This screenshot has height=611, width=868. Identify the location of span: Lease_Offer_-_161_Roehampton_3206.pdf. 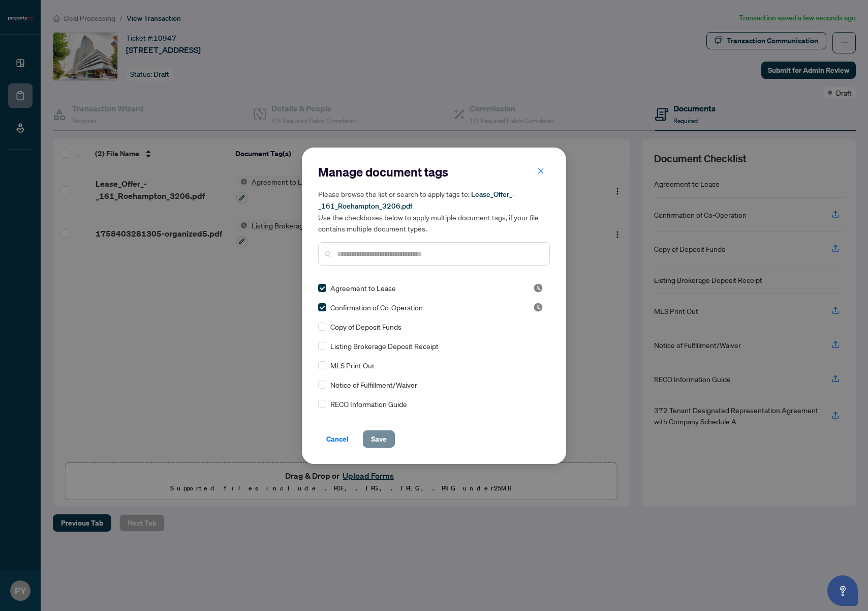
(416, 200).